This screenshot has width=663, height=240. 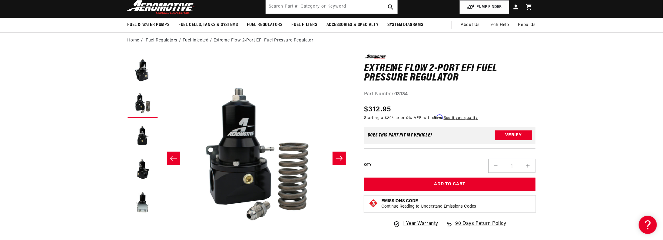 I want to click on button: Add to Cart, so click(x=450, y=185).